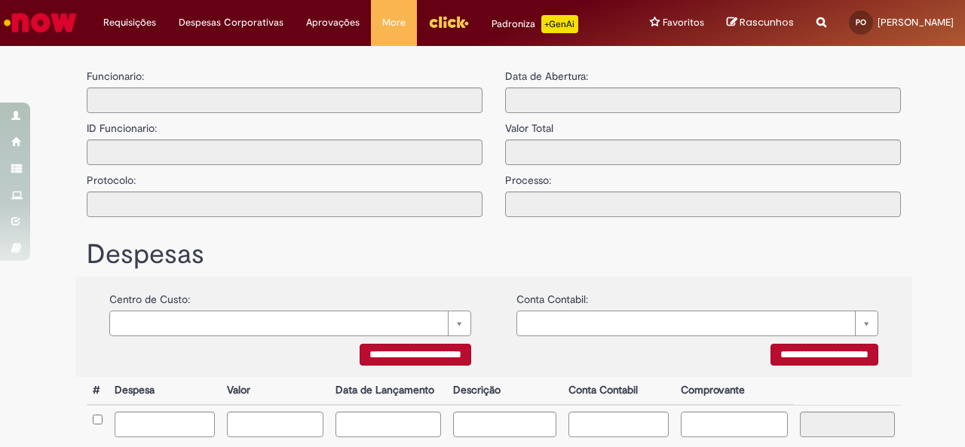 This screenshot has height=447, width=965. What do you see at coordinates (529, 124) in the screenshot?
I see `label: Valor Total` at bounding box center [529, 124].